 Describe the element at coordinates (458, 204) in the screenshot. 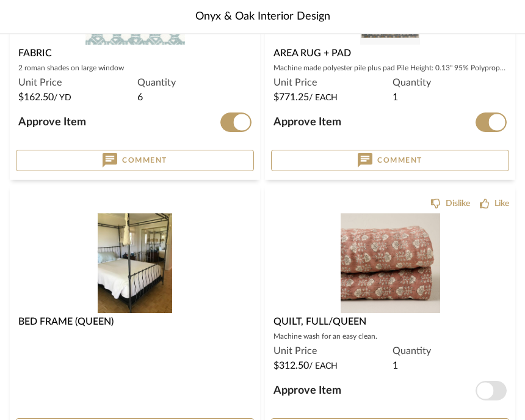

I see `div: Dislike` at that location.